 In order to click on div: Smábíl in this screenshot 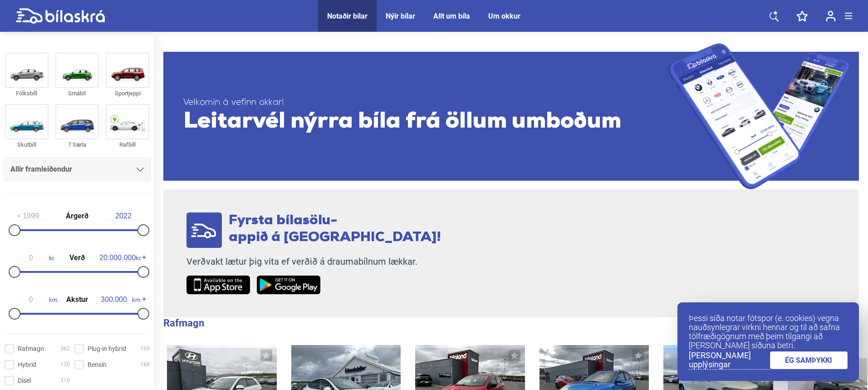, I will do `click(77, 93)`.